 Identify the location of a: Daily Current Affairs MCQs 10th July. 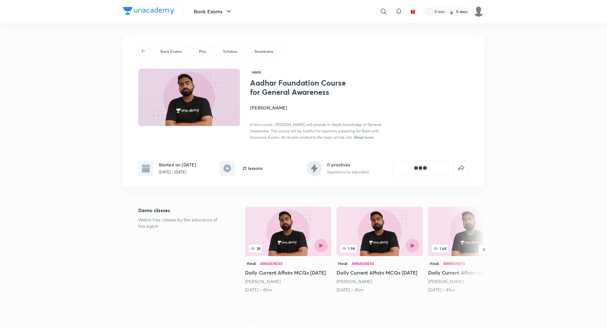
(471, 250).